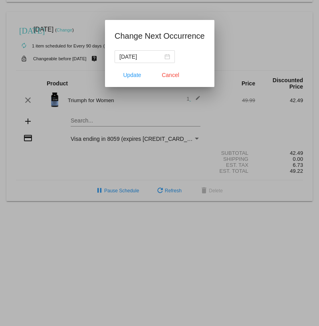  What do you see at coordinates (132, 75) in the screenshot?
I see `button: Update` at bounding box center [132, 75].